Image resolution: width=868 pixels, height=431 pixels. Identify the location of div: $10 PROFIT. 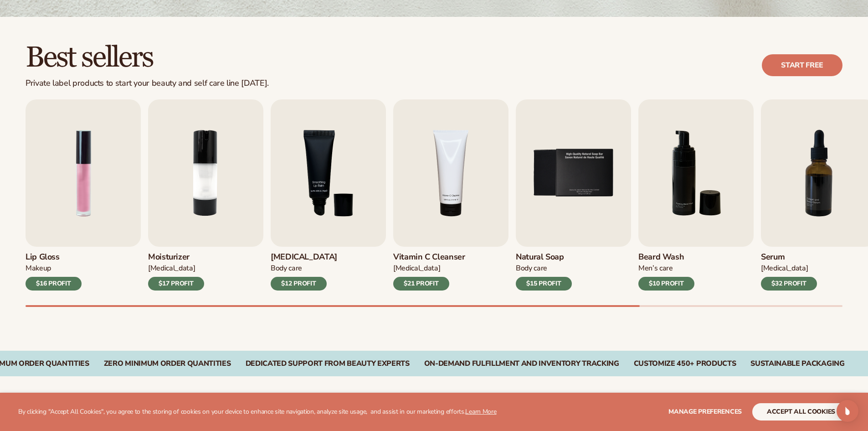
(667, 283).